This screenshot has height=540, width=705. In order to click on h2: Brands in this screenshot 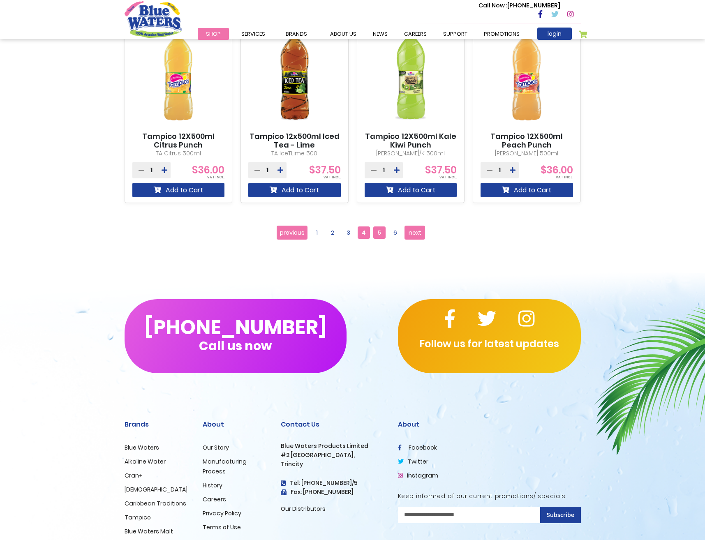, I will do `click(157, 424)`.